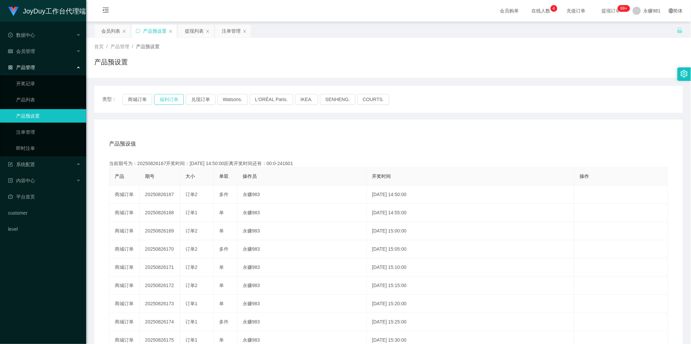  I want to click on td: 20250826174, so click(160, 322).